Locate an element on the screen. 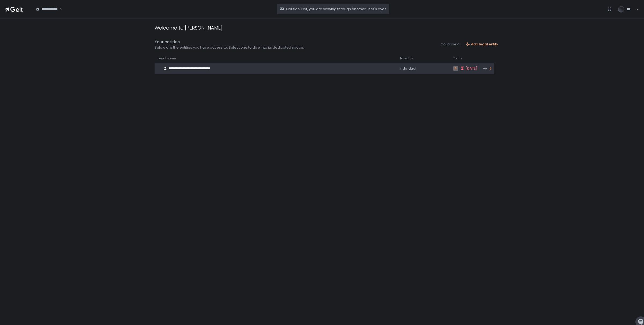  button: Add legal entity is located at coordinates (482, 44).